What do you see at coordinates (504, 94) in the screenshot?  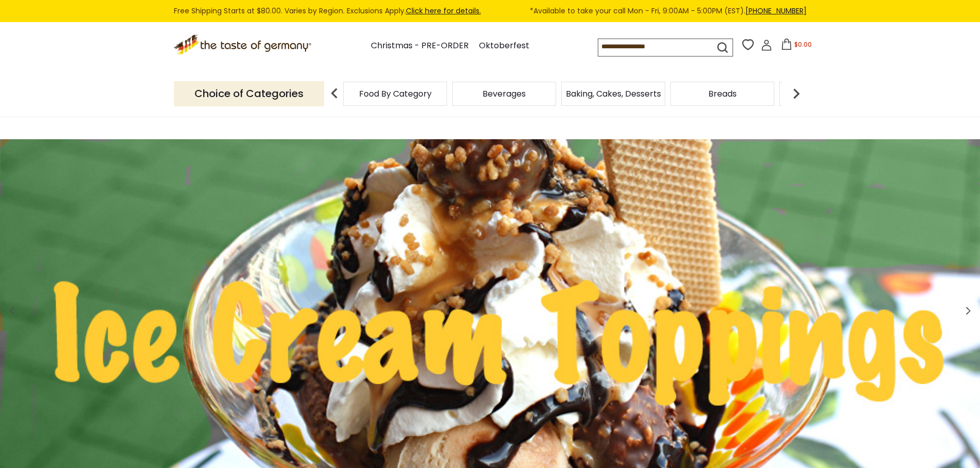 I see `span: Beverages` at bounding box center [504, 94].